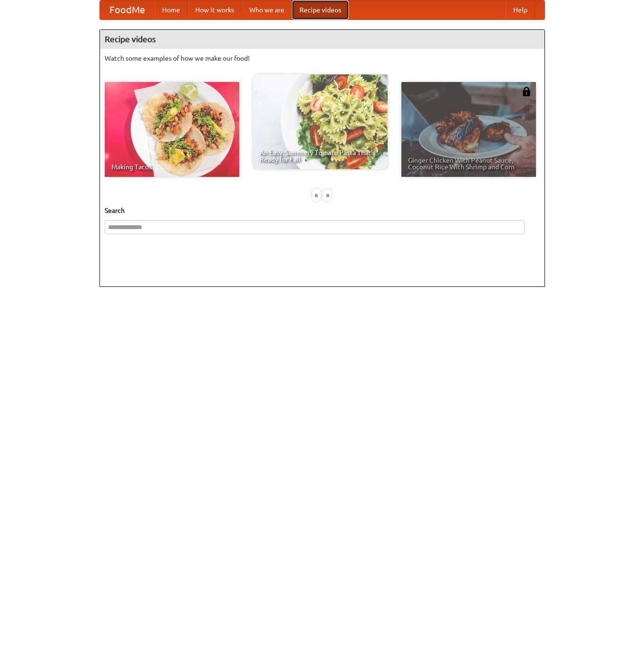 This screenshot has width=644, height=671. I want to click on p: Watch some examples of how we make our food!, so click(322, 58).